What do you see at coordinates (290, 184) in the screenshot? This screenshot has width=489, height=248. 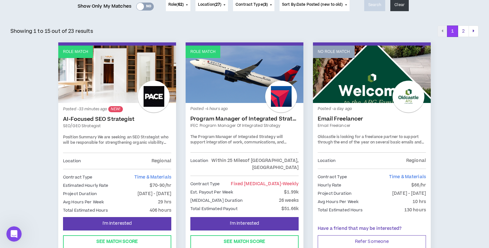 I see `span: - weekly` at bounding box center [290, 184].